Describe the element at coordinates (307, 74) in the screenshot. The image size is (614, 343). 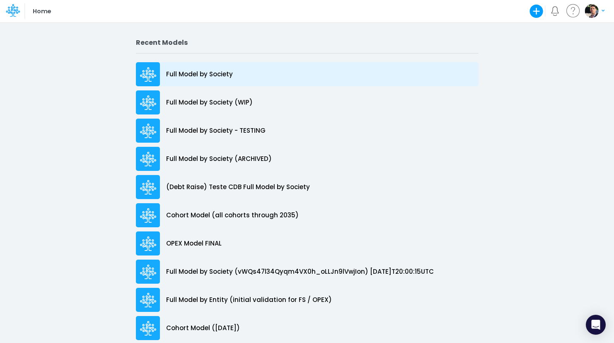
I see `a: Full Model by Society` at that location.